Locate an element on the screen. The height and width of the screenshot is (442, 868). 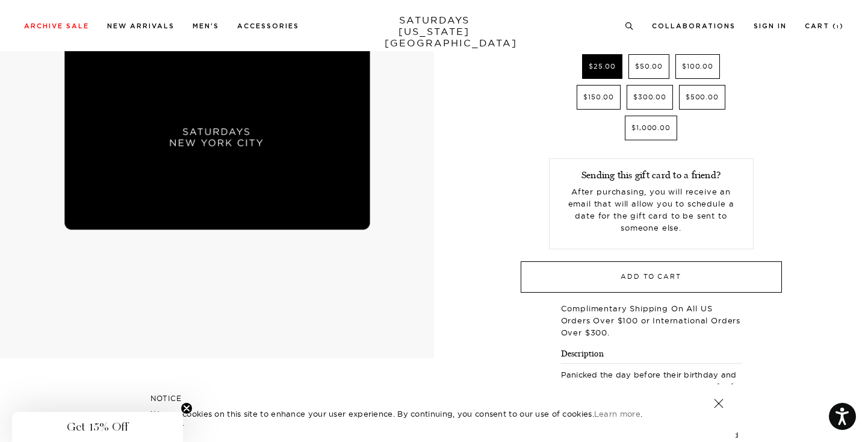
h1: Sending this gift card to a friend? is located at coordinates (651, 176).